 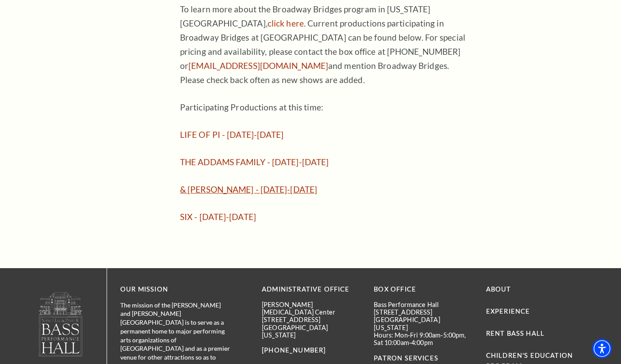 I want to click on p: Hours: Mon-Fri 9:00am-5:00pm, Sat 10:00am-4:00pm, so click(x=422, y=339).